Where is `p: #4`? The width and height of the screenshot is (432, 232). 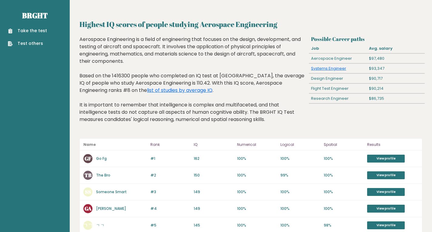
p: #4 is located at coordinates (170, 209).